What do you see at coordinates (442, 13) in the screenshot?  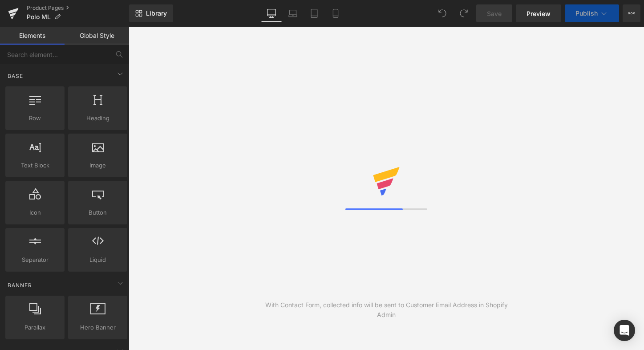 I see `button: Undo` at bounding box center [442, 13].